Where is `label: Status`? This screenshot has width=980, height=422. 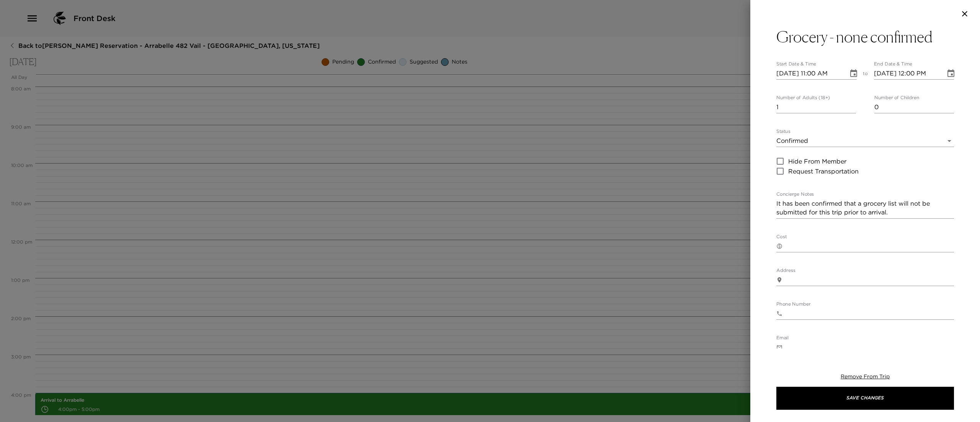
label: Status is located at coordinates (783, 131).